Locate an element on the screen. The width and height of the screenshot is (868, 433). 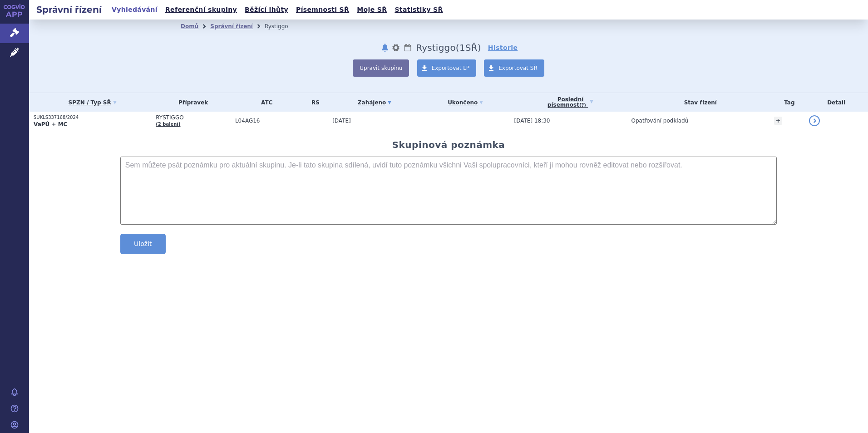
span: L04AG16 is located at coordinates (267, 121).